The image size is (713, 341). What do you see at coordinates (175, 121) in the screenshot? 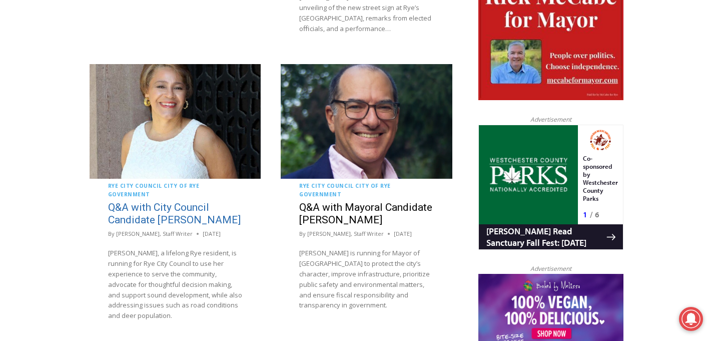
I see `img: (PHOTO: City council candidate Marion Anderson. Contributed.)` at bounding box center [175, 121].